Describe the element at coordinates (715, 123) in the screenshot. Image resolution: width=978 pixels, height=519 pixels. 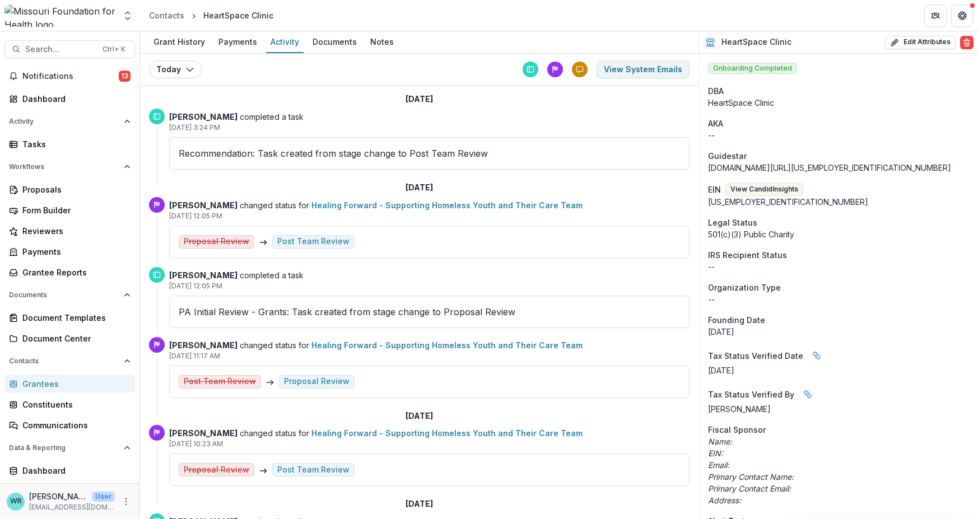
I see `span: AKA` at that location.